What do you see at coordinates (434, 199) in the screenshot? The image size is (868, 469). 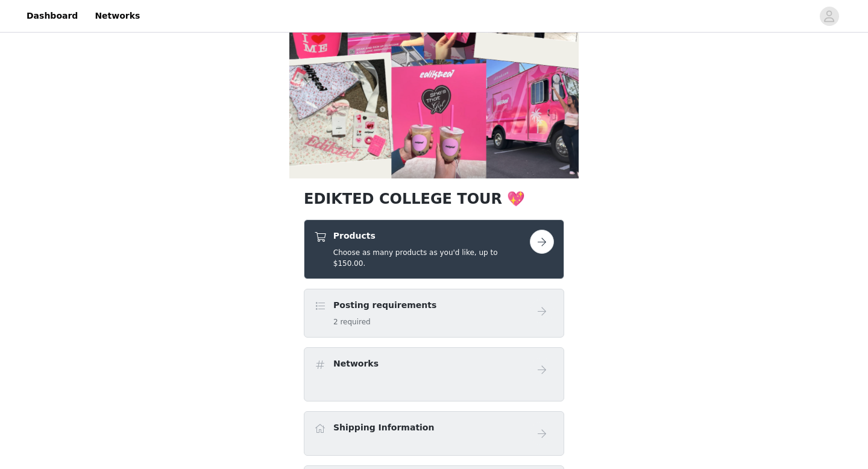 I see `h1: EDIKTED COLLEGE TOUR 💖` at bounding box center [434, 199].